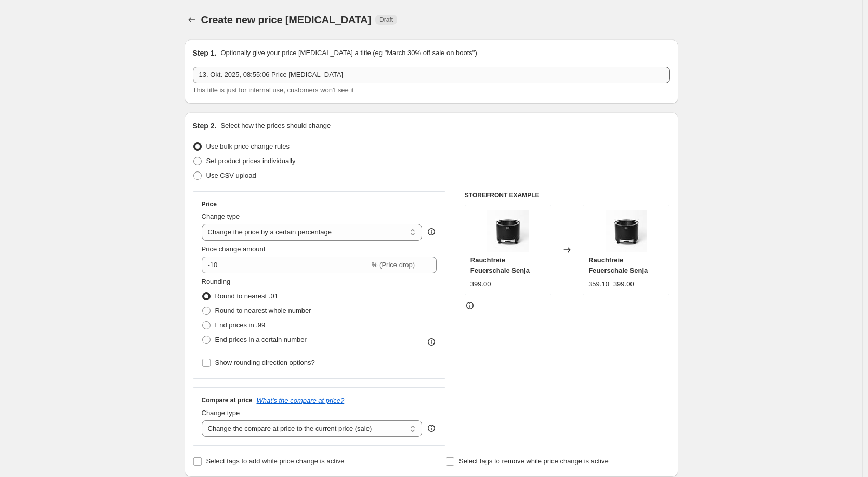 This screenshot has width=868, height=477. Describe the element at coordinates (209, 204) in the screenshot. I see `h3: Price` at that location.